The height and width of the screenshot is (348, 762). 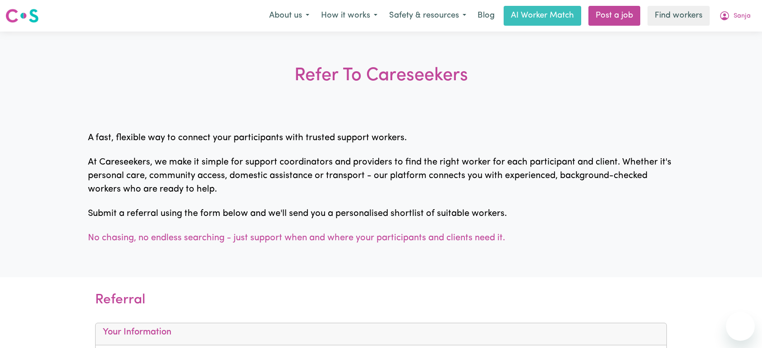 I want to click on p: No chasing, no endless searching - just support when and where your participants and clients need..., so click(x=381, y=238).